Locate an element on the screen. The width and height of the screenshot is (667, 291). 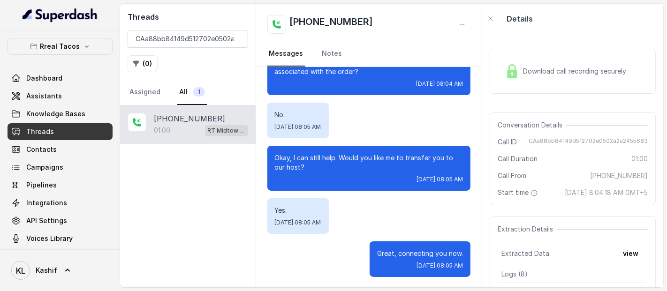
p: RT Midtown / EN is located at coordinates (227, 131).